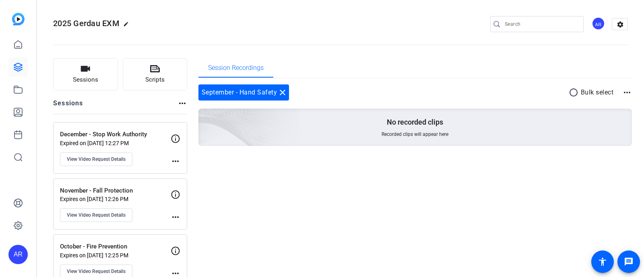  What do you see at coordinates (155, 80) in the screenshot?
I see `span: Scripts` at bounding box center [155, 80].